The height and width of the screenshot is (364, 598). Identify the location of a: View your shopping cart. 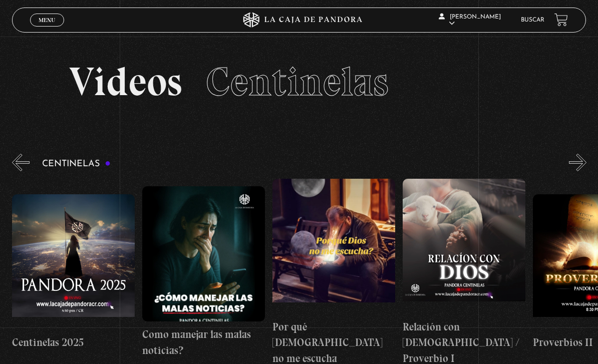
(561, 19).